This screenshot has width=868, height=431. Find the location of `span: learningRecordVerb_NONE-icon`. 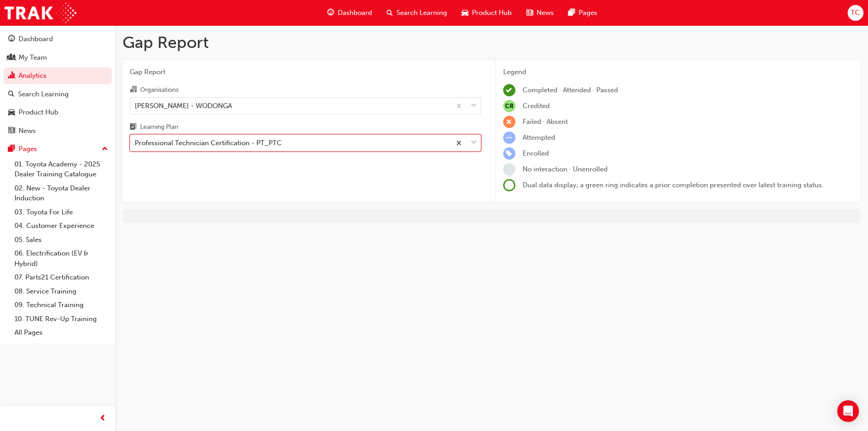

span: learningRecordVerb_NONE-icon is located at coordinates (509, 169).